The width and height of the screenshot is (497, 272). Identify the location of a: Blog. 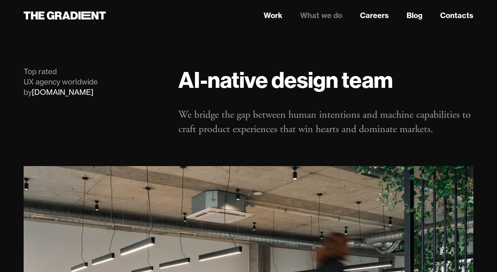
(415, 16).